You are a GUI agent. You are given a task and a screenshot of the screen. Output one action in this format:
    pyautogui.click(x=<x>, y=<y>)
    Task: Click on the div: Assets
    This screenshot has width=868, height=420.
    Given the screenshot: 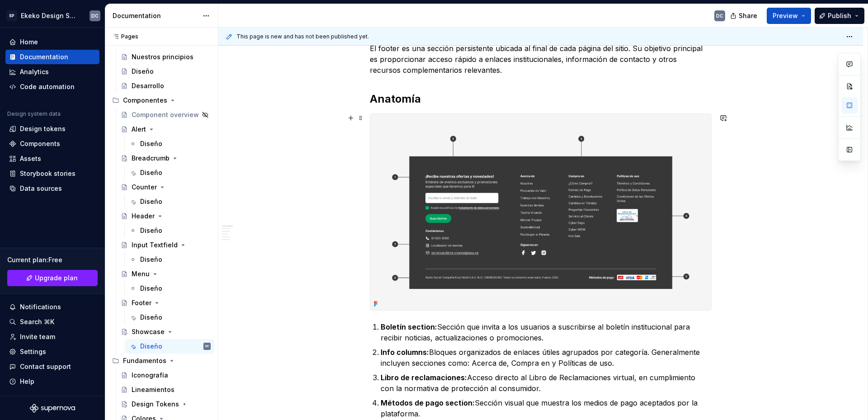 What is the action you would take?
    pyautogui.click(x=30, y=159)
    